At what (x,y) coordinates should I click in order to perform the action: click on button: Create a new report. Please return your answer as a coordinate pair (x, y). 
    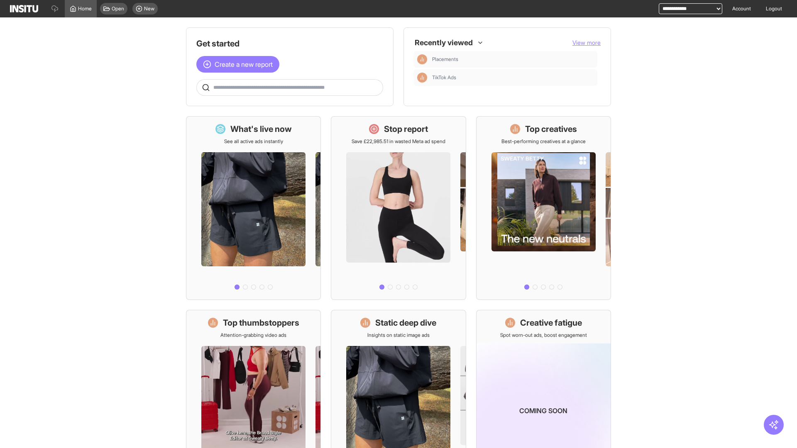
    Looking at the image, I should click on (238, 64).